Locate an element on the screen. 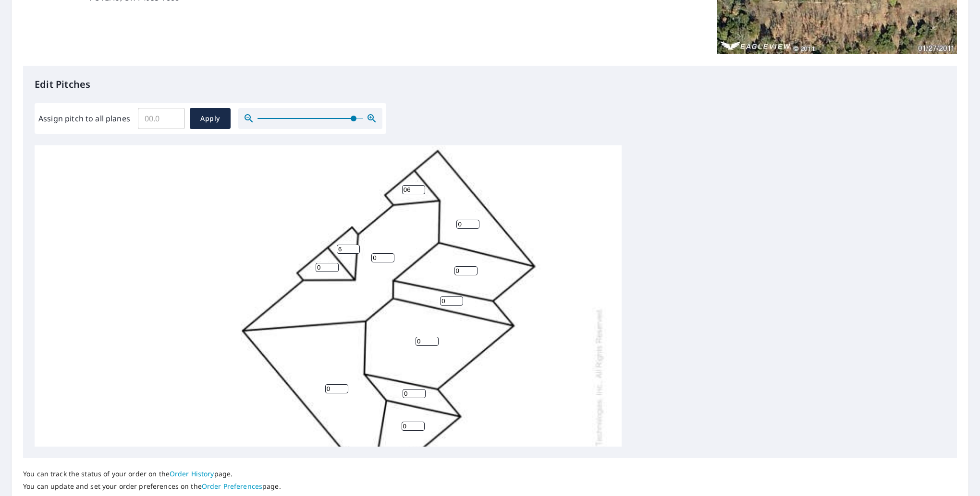 This screenshot has height=496, width=980. p: Edit Pitches is located at coordinates (490, 85).